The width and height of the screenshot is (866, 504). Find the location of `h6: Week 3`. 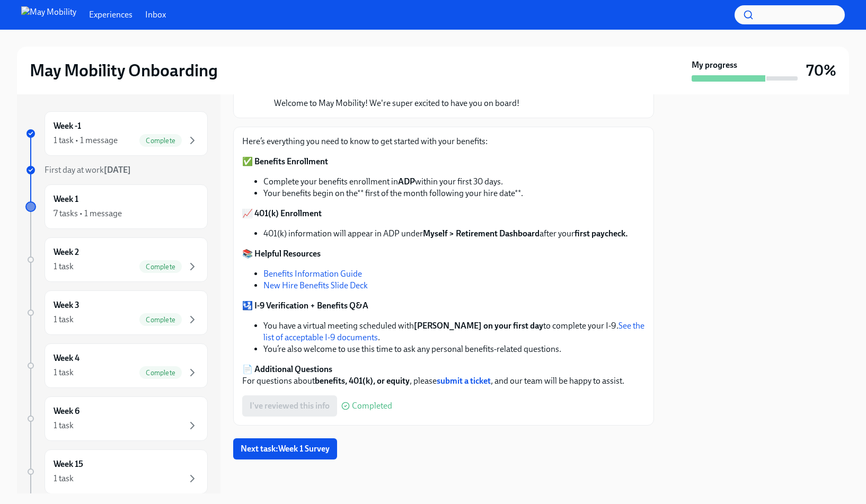

h6: Week 3 is located at coordinates (66, 305).